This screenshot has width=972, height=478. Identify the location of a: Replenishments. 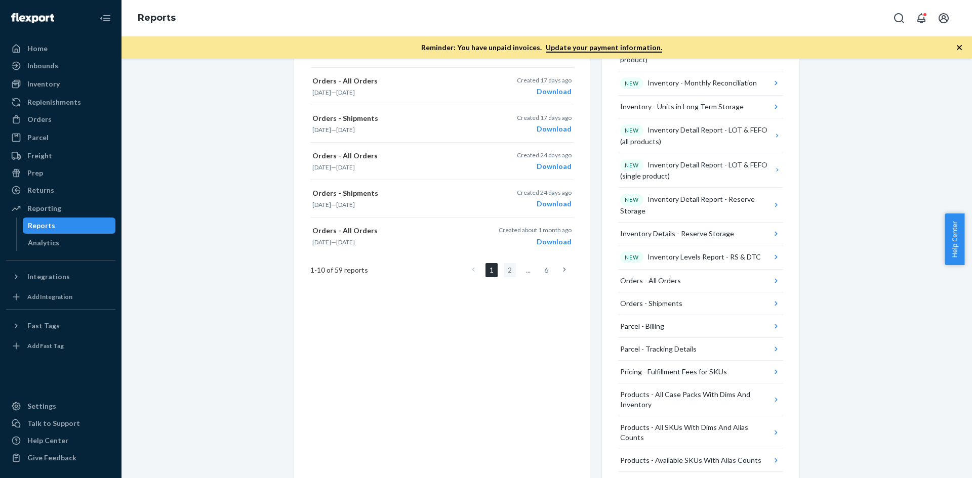
(61, 102).